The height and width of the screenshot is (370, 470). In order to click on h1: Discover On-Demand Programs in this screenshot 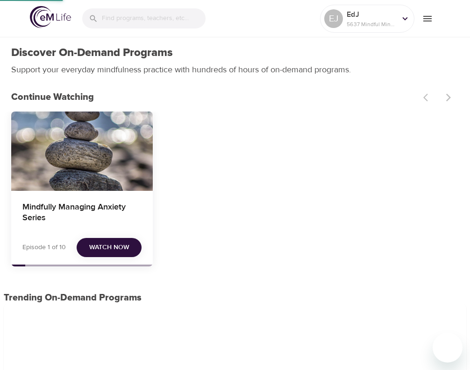, I will do `click(92, 53)`.